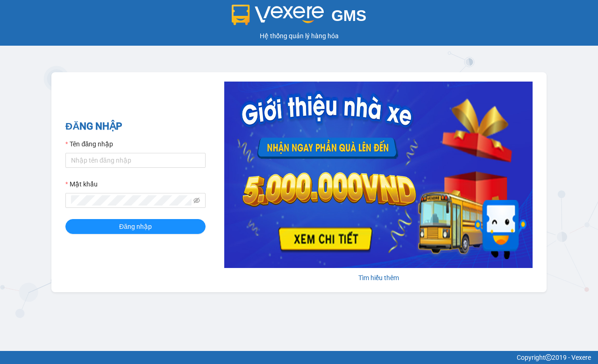  I want to click on h2: ĐĂNG NHẬP, so click(136, 127).